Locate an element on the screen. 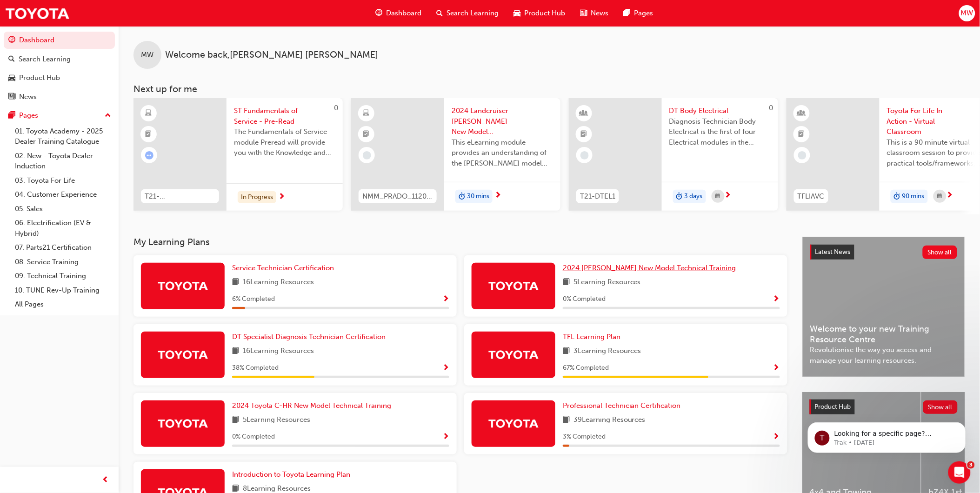  span: search-icon is located at coordinates (12, 60).